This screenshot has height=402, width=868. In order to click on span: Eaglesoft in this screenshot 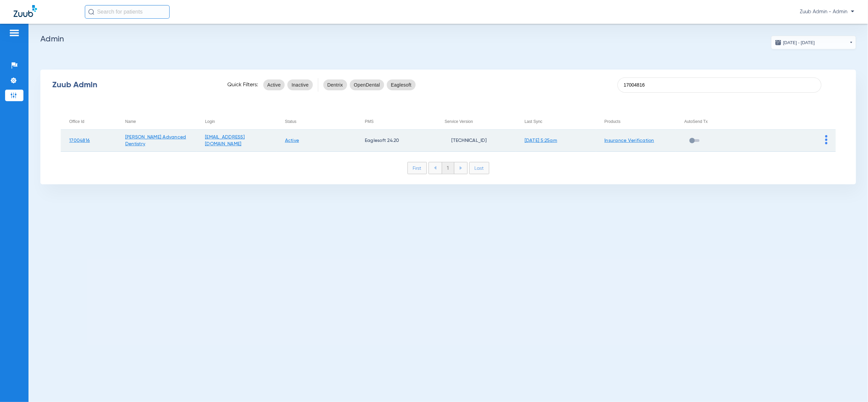, I will do `click(401, 85)`.